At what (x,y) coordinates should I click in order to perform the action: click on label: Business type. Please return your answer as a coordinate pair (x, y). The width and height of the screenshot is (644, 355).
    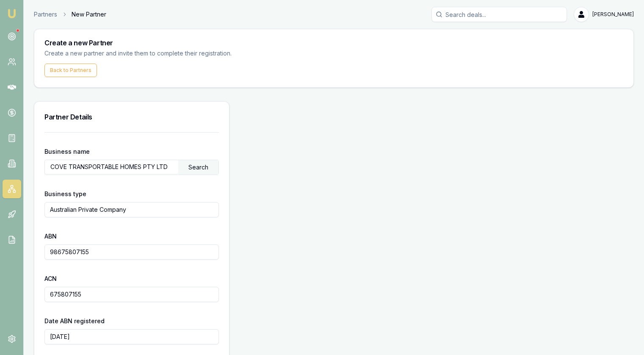
    Looking at the image, I should click on (65, 194).